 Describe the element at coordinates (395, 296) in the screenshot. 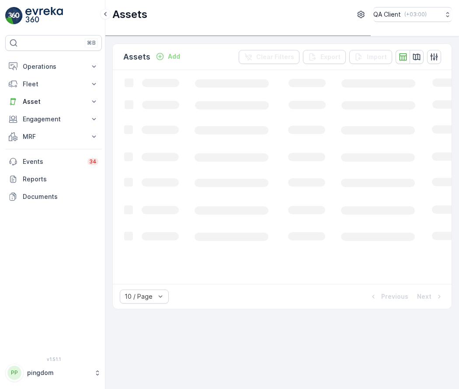

I see `p: Previous` at that location.